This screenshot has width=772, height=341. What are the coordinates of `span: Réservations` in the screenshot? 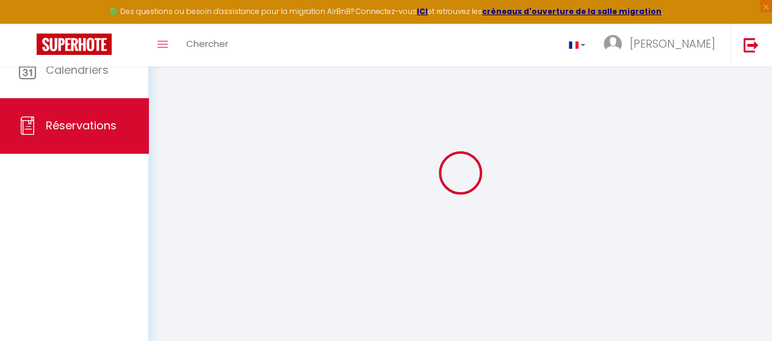 It's located at (81, 125).